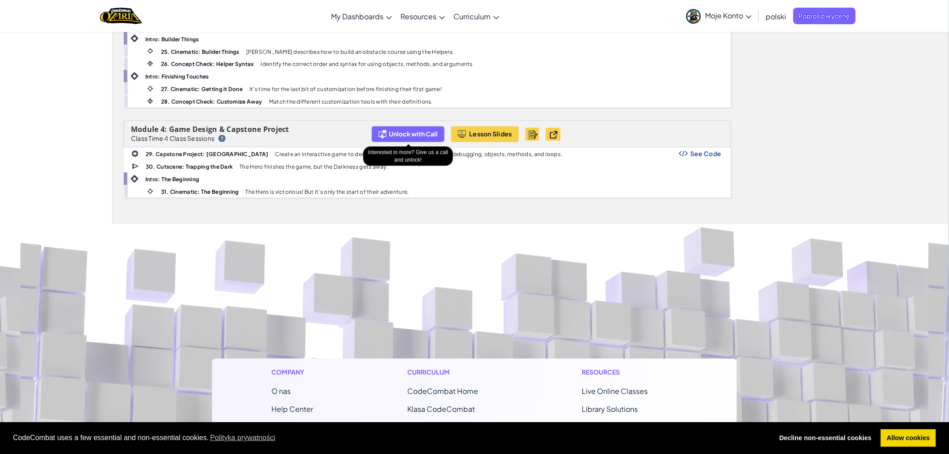 Image resolution: width=949 pixels, height=454 pixels. Describe the element at coordinates (824, 16) in the screenshot. I see `span: Poproś o wycenę` at that location.